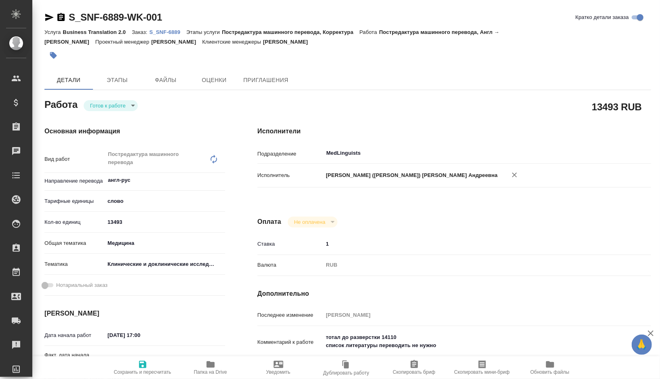  What do you see at coordinates (74, 181) in the screenshot?
I see `p: Направление перевода` at bounding box center [74, 181].